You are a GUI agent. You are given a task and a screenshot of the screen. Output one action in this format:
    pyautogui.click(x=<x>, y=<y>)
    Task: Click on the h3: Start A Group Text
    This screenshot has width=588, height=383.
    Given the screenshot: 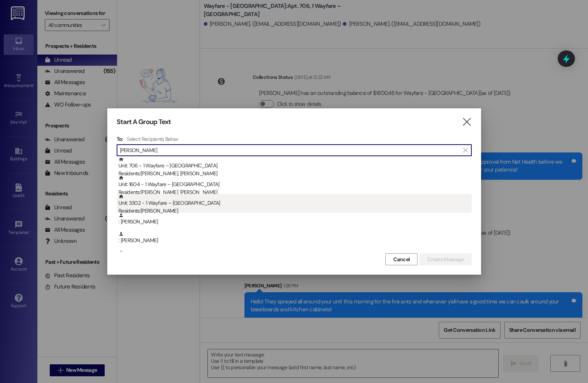 What is the action you would take?
    pyautogui.click(x=144, y=122)
    